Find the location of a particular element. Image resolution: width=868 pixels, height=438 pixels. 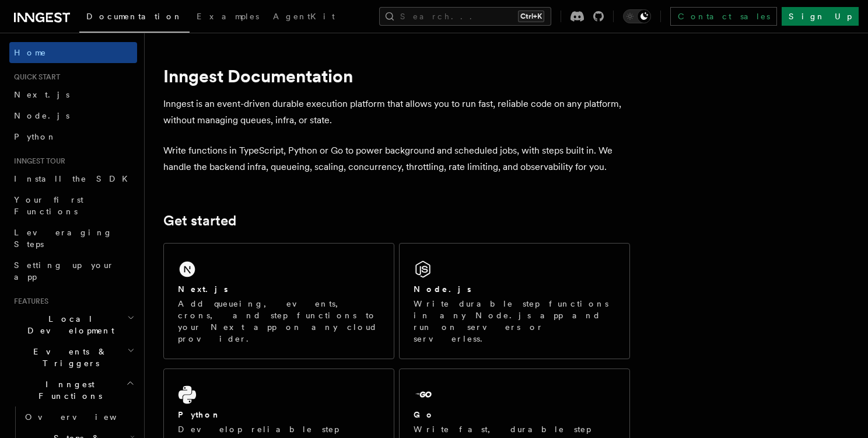

span: Documentation is located at coordinates (134, 16).